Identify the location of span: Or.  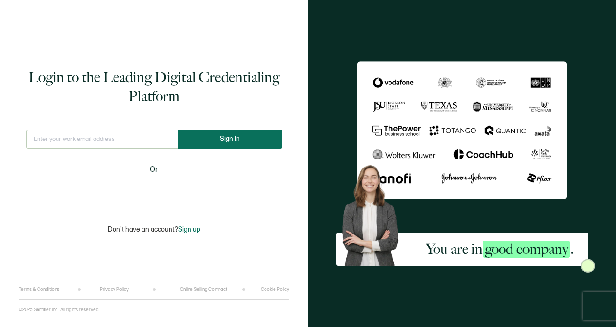
(154, 170).